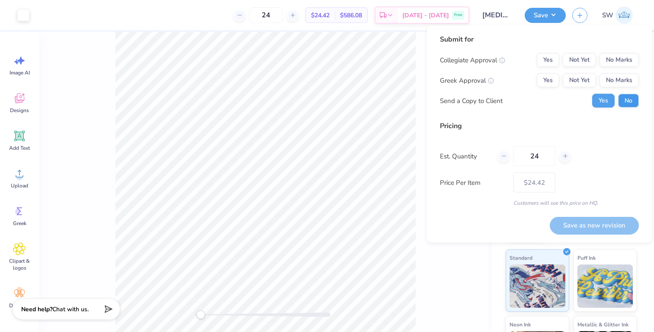 The image size is (654, 332). Describe the element at coordinates (19, 223) in the screenshot. I see `span: Greek` at that location.